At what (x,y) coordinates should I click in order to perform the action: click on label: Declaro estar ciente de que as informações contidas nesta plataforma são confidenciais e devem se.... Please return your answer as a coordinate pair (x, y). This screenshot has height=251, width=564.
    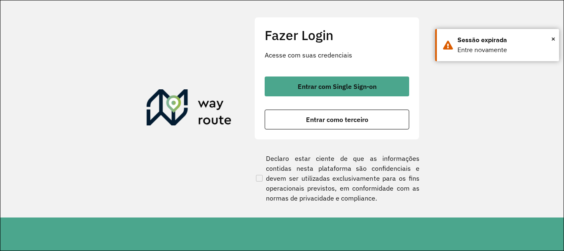
    Looking at the image, I should click on (337, 178).